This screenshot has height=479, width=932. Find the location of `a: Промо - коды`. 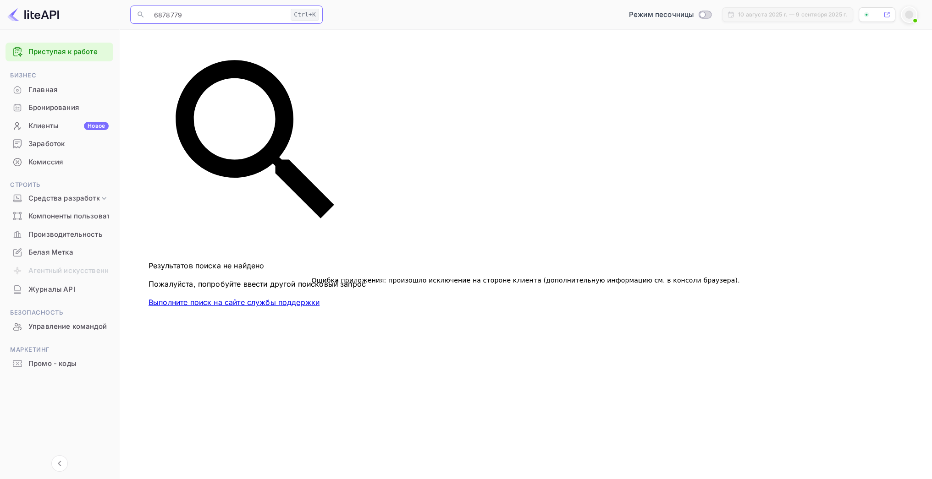

a: Промо - коды is located at coordinates (59, 364).